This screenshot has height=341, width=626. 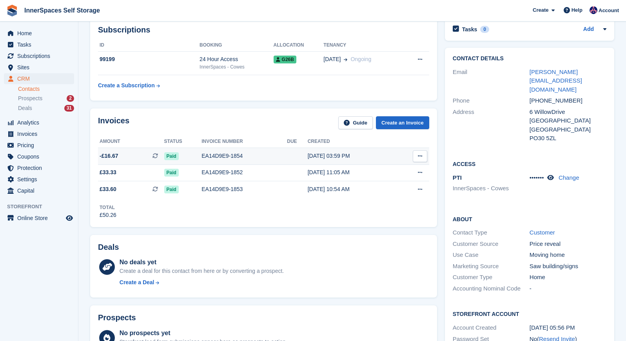 What do you see at coordinates (457, 178) in the screenshot?
I see `span: PTI` at bounding box center [457, 178].